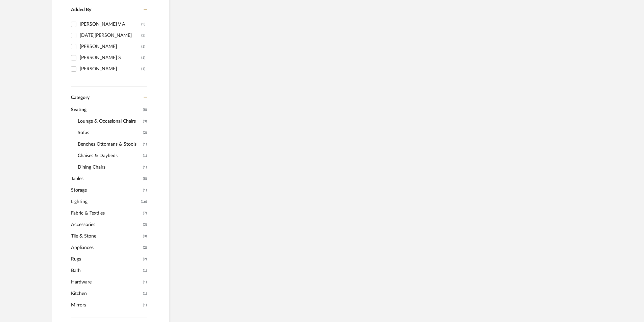 The height and width of the screenshot is (322, 644). What do you see at coordinates (81, 10) in the screenshot?
I see `span: Added By` at bounding box center [81, 10].